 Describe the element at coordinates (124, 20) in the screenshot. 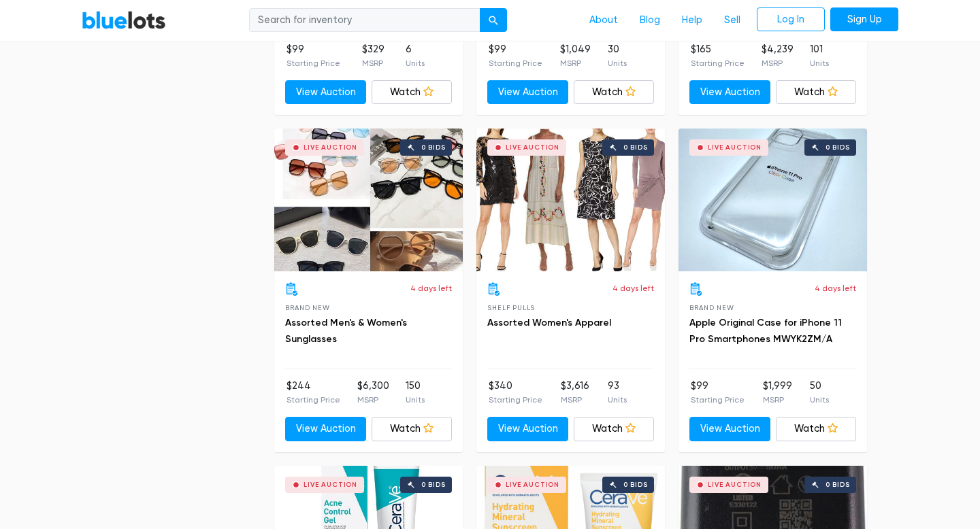

I see `a: BlueLots` at that location.